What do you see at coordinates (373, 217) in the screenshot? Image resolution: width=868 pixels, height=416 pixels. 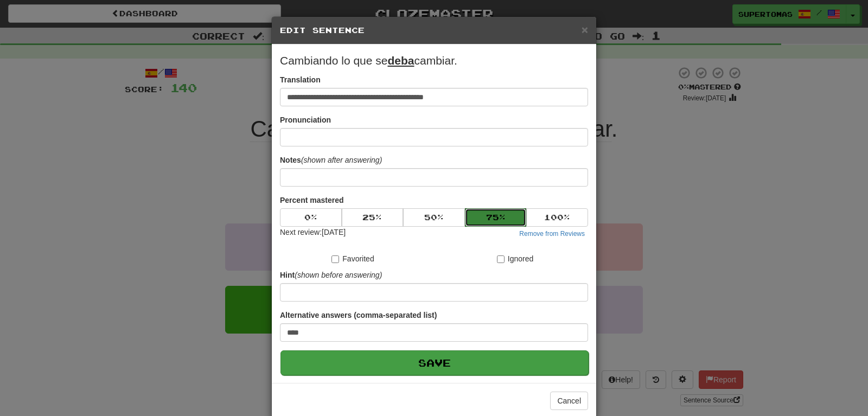 I see `button: 25%` at bounding box center [373, 217].